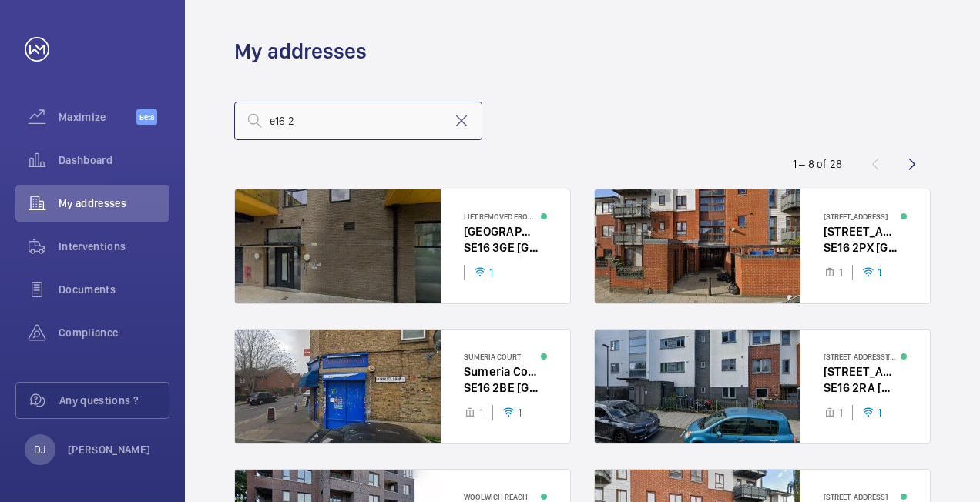 Image resolution: width=980 pixels, height=502 pixels. I want to click on span: Maximize, so click(98, 117).